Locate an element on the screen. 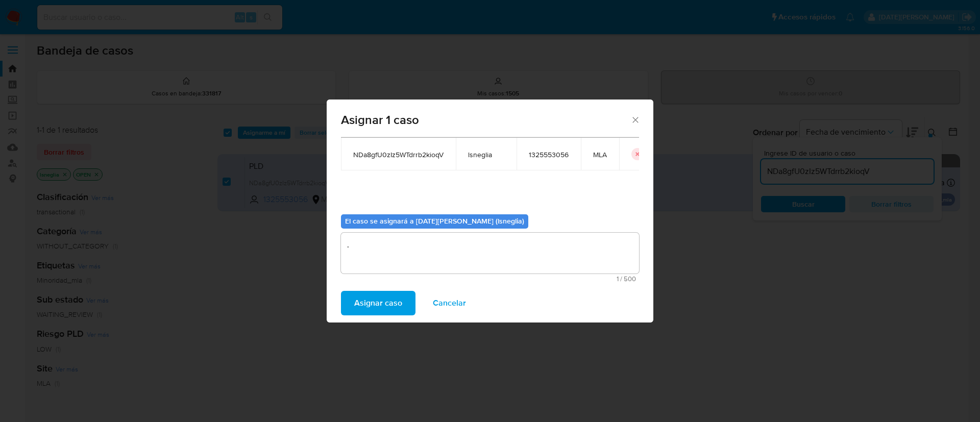  span: Máximo 500 caracteres is located at coordinates (490, 279).